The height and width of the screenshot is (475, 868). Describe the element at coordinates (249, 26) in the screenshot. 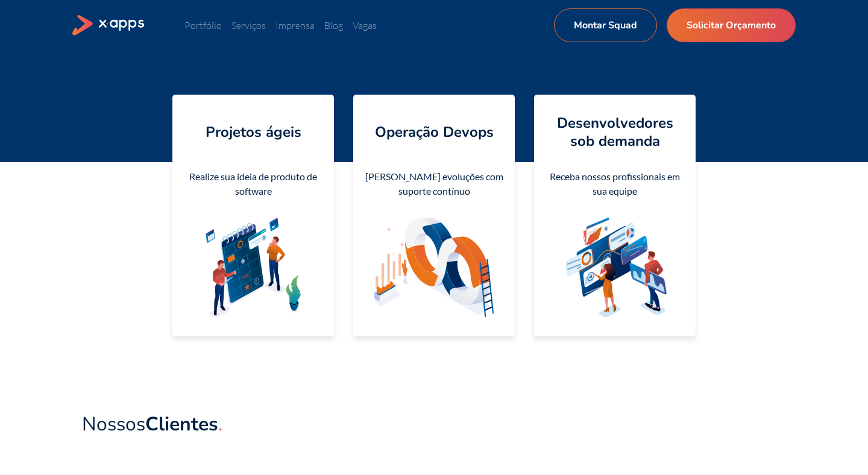

I see `a: Serviços` at that location.